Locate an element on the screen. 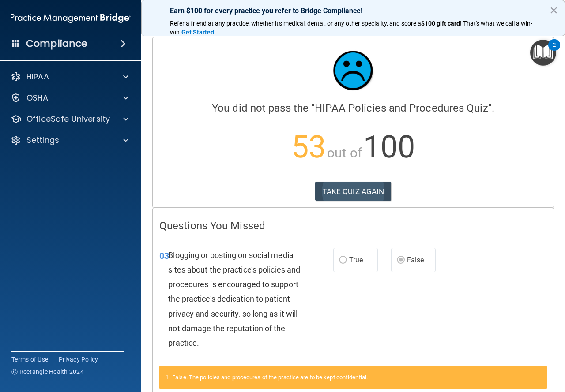 The image size is (565, 392). span: True is located at coordinates (356, 260).